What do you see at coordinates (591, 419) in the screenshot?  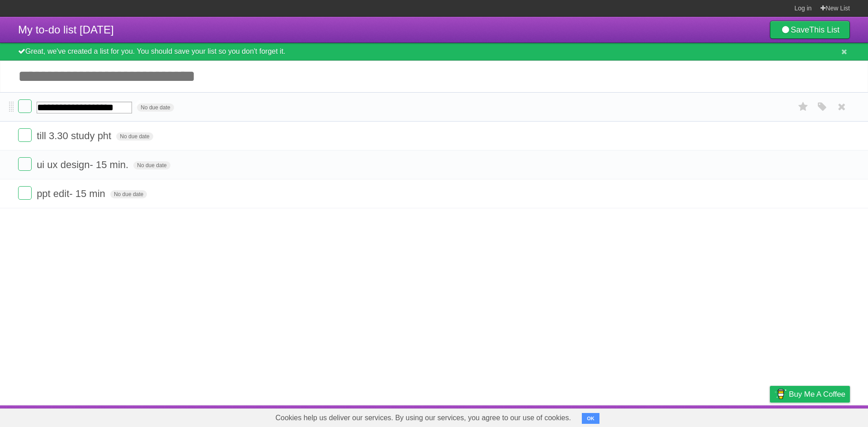 I see `button: OK` at bounding box center [591, 419].